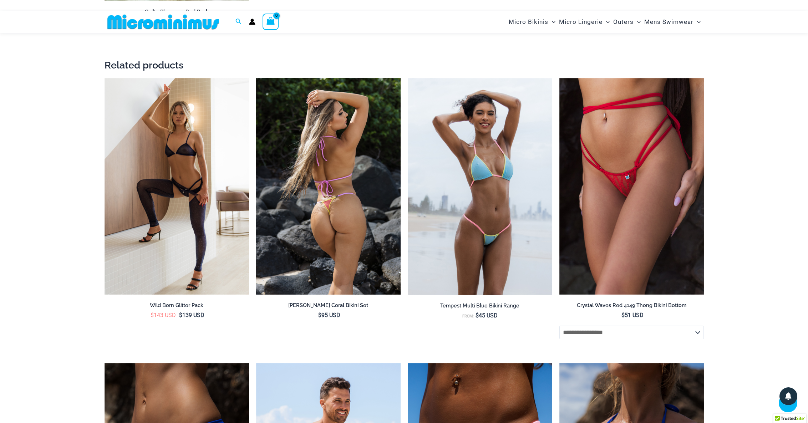 The width and height of the screenshot is (808, 423). Describe the element at coordinates (252, 22) in the screenshot. I see `a: Account icon link` at that location.